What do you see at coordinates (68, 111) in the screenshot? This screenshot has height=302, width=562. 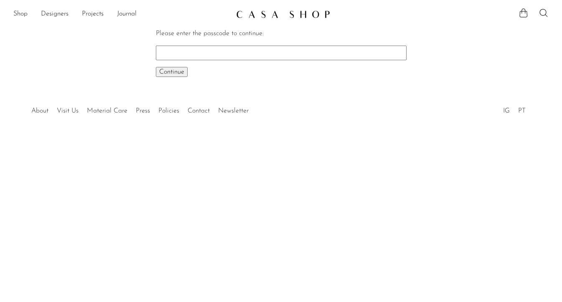 I see `a: Visit Us` at bounding box center [68, 111].